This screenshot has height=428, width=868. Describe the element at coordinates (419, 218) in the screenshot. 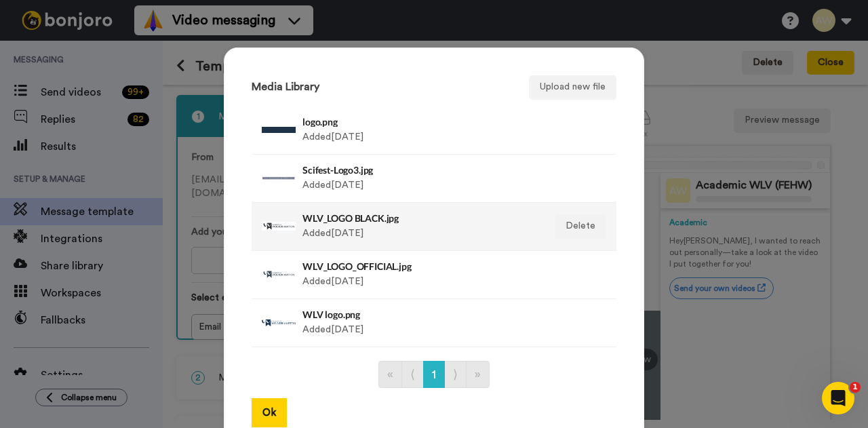

I see `h4: WLV_LOGO BLACK.jpg` at that location.